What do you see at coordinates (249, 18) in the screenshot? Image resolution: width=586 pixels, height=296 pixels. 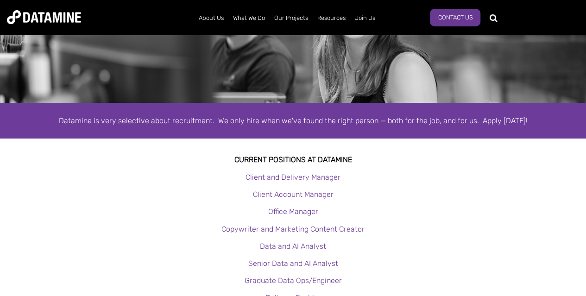 I see `a: What We Do` at bounding box center [249, 18].